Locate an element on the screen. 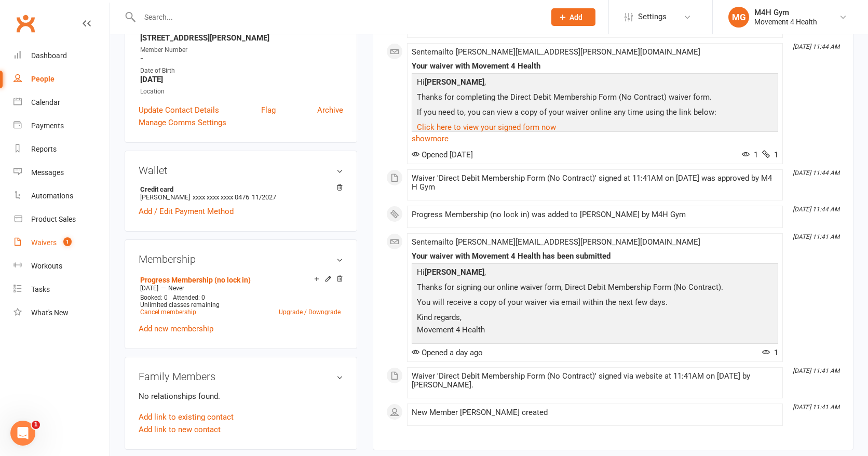 This screenshot has width=868, height=456. a: Automations is located at coordinates (61, 195).